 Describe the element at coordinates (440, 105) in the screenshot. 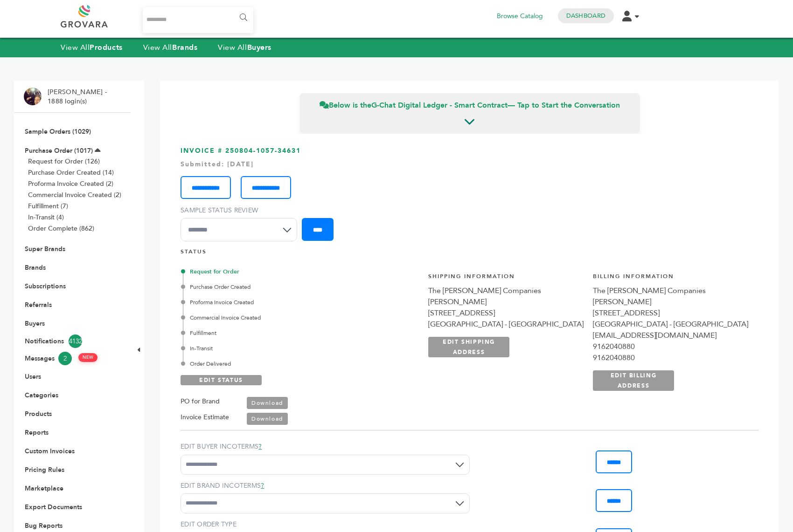

I see `strong: G-Chat Digital Ledger - Smart Contract` at that location.